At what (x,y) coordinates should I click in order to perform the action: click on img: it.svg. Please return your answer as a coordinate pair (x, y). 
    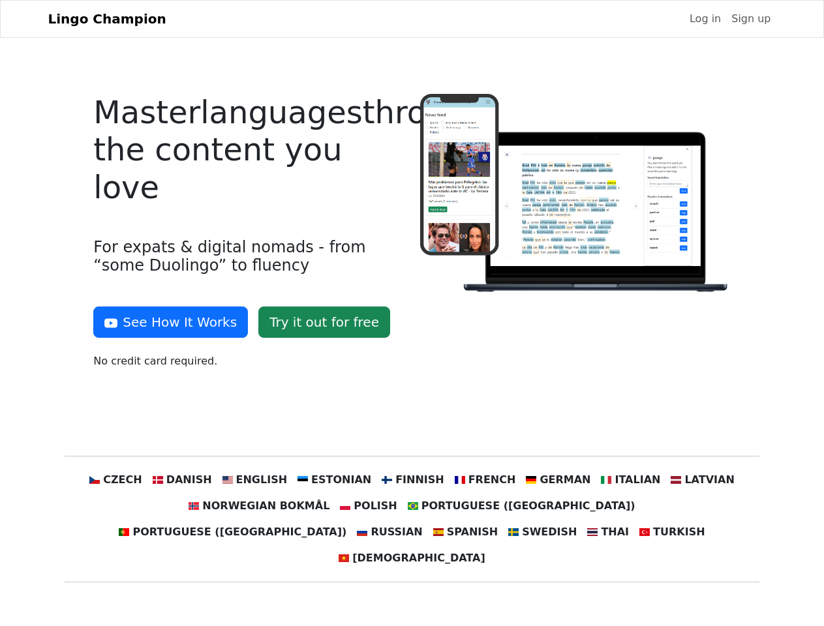
    Looking at the image, I should click on (606, 480).